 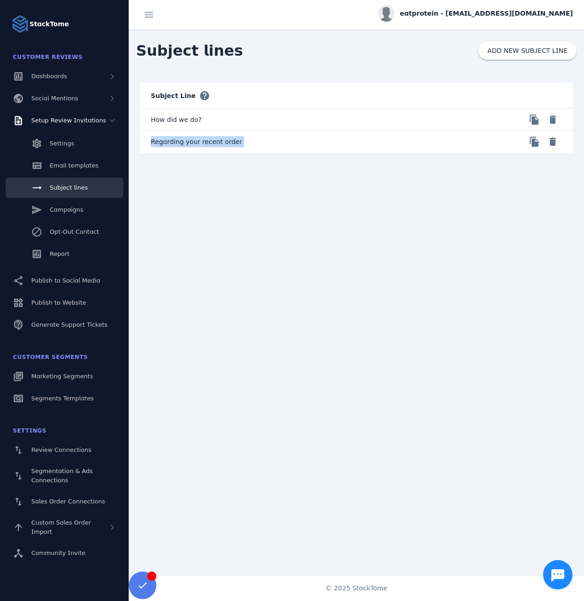 What do you see at coordinates (64, 281) in the screenshot?
I see `a: Publish to Social Media` at bounding box center [64, 281].